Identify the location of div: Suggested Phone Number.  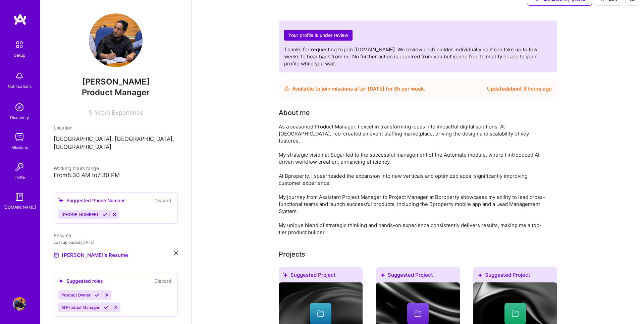
(91, 201).